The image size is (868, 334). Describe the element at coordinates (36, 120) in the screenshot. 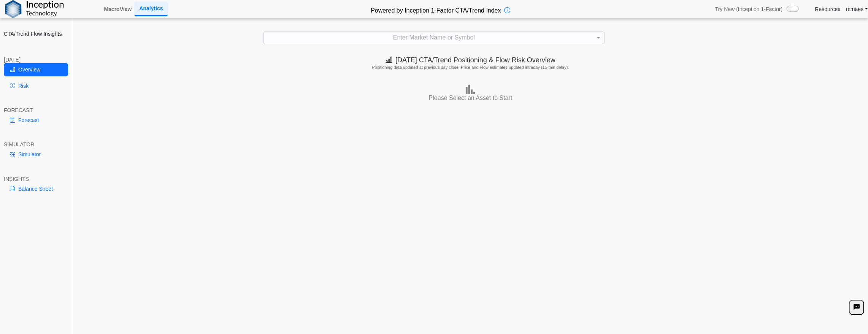

I see `a: Forecast` at that location.